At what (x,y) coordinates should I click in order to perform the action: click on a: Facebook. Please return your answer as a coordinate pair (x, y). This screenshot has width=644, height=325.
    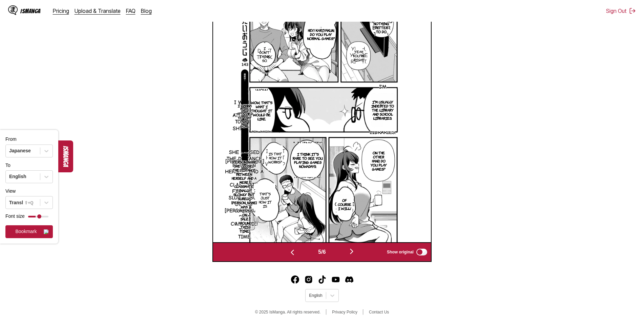
    Looking at the image, I should click on (295, 279).